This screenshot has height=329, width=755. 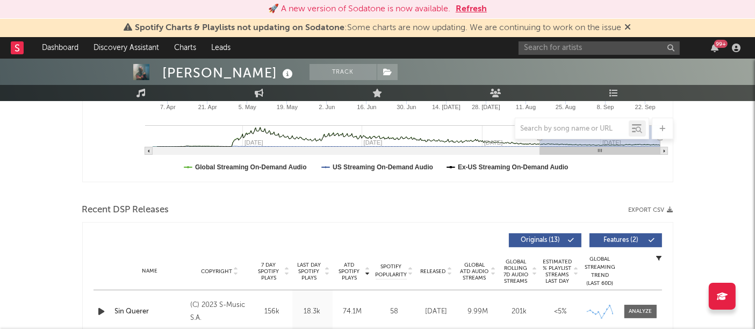 I want to click on span: Last Day Spotify Plays, so click(x=309, y=272).